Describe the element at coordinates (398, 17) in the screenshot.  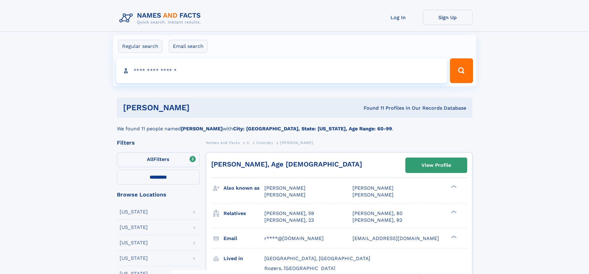
I see `a: Log In` at that location.